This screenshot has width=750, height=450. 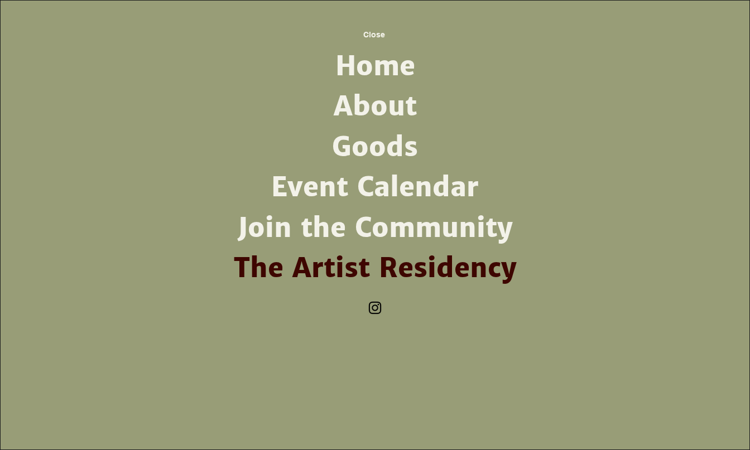 I want to click on a: Event Calendar, so click(x=375, y=187).